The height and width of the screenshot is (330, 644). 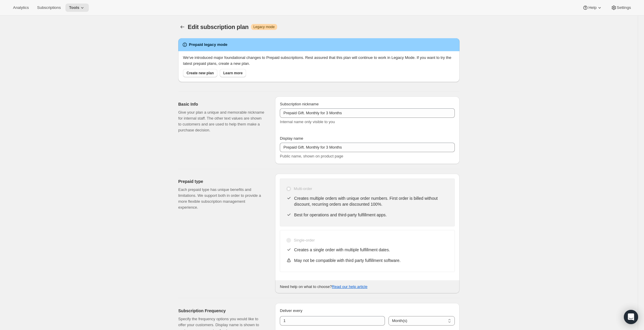 I want to click on a: Read our help article, so click(x=350, y=286).